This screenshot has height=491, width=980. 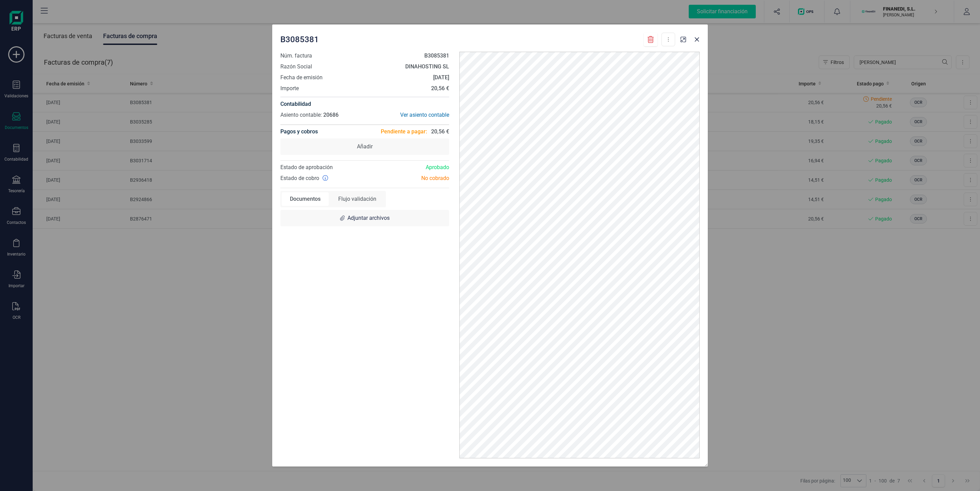 I want to click on div: Ver asiento contable, so click(x=407, y=115).